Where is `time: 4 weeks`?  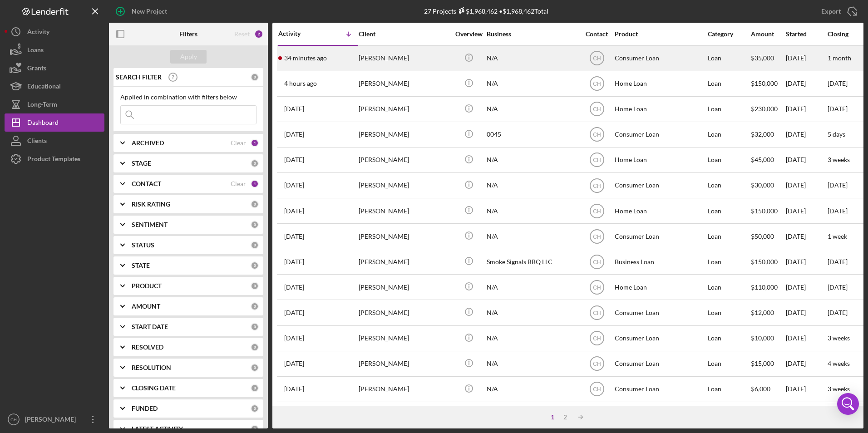 time: 4 weeks is located at coordinates (839, 363).